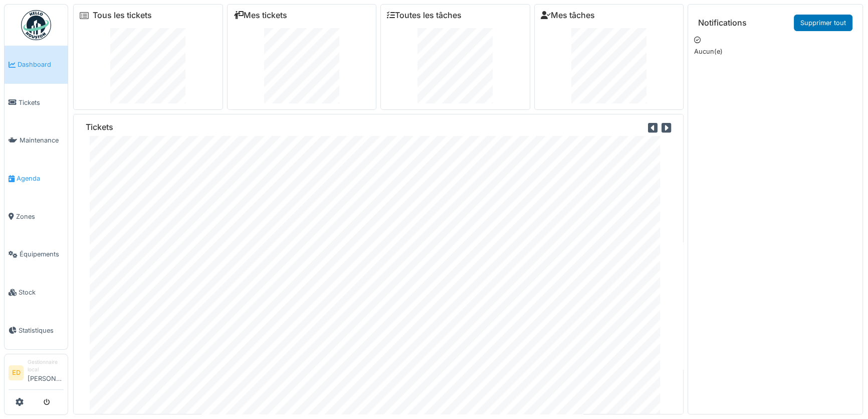 Image resolution: width=868 pixels, height=419 pixels. Describe the element at coordinates (36, 331) in the screenshot. I see `a: Statistiques` at that location.